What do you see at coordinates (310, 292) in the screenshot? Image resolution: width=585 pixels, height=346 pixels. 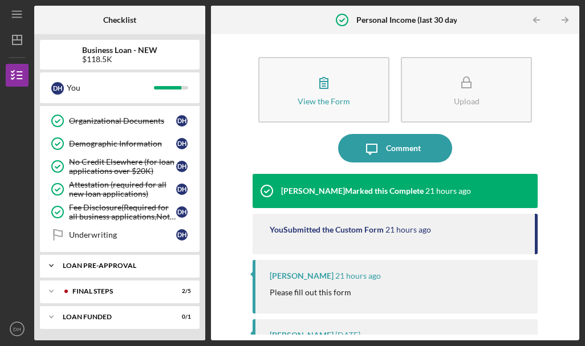 I see `p: Please fill out this form` at bounding box center [310, 292].